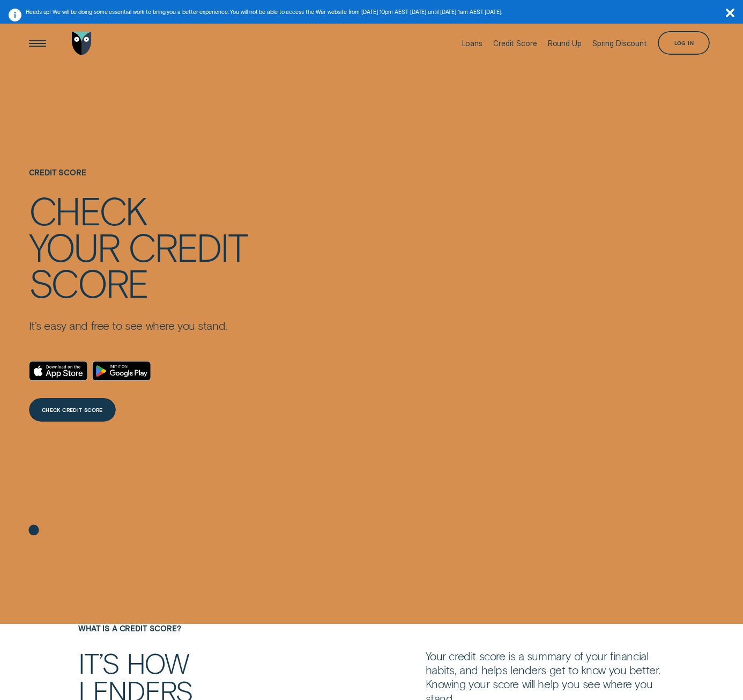  I want to click on a: Go to home page, so click(82, 43).